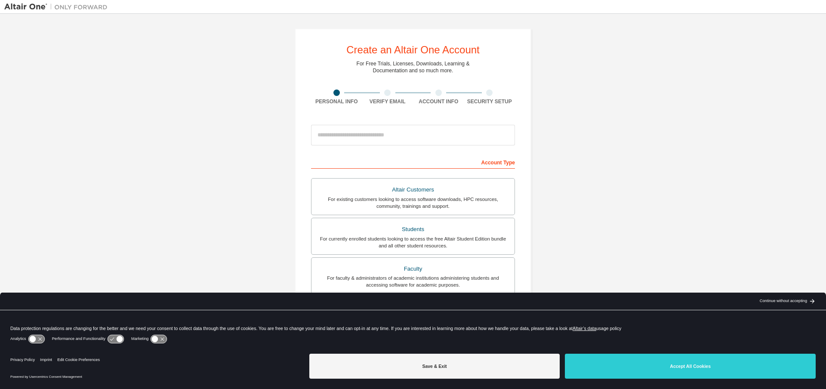 Image resolution: width=826 pixels, height=389 pixels. Describe the element at coordinates (489, 101) in the screenshot. I see `div: Security Setup` at that location.